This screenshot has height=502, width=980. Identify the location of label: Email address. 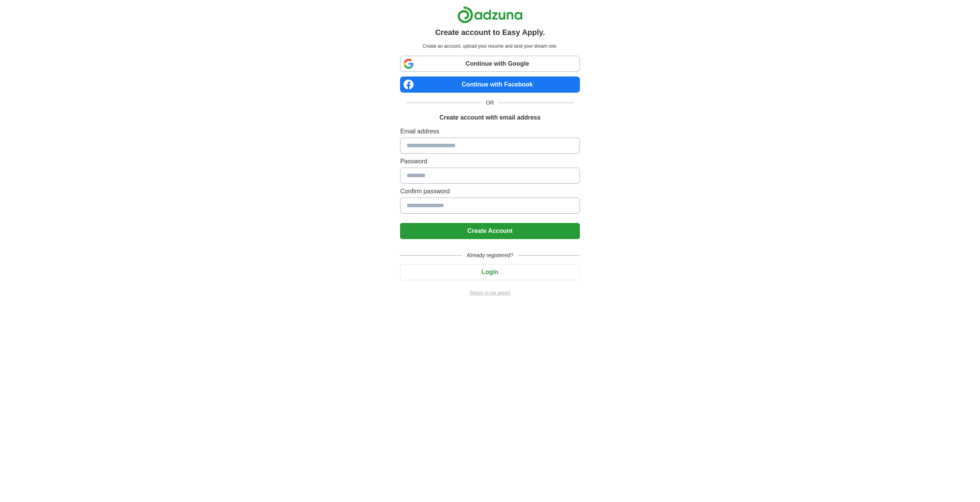
(490, 131).